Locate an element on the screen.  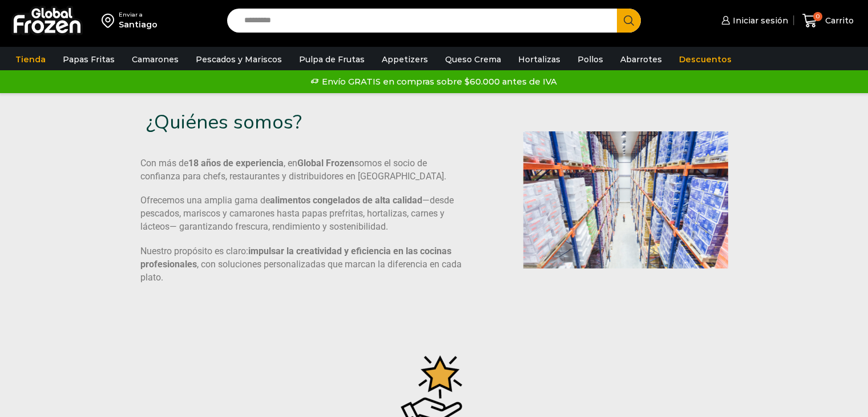
p: Con más de , en somos el socio de confianza para chefs, restaurantes y distribuidores en [GEOGRAP... is located at coordinates (302, 170).